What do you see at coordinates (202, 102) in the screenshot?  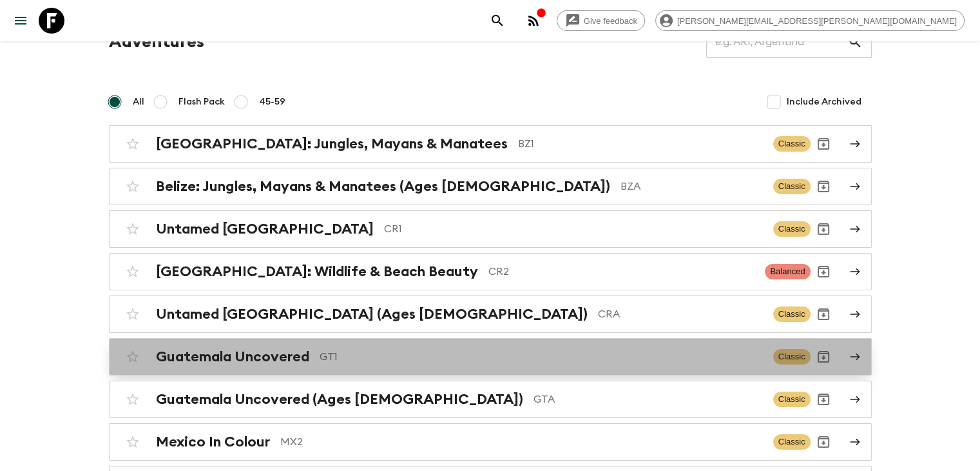 I see `span: Flash Pack` at bounding box center [202, 102].